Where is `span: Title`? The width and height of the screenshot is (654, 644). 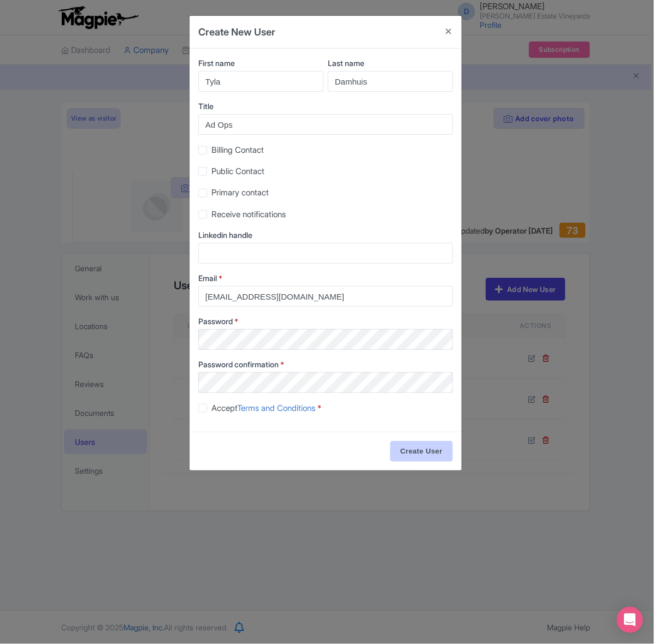 span: Title is located at coordinates (206, 106).